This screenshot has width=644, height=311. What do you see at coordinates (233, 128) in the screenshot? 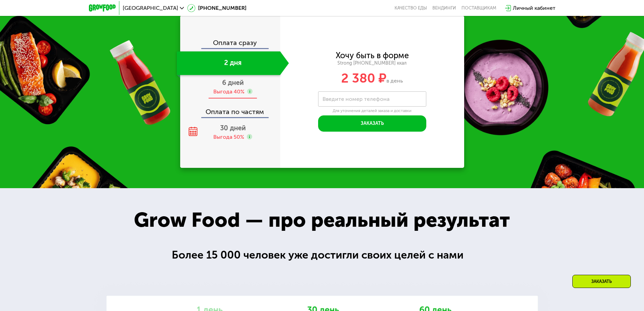
I see `span: 30 дней` at bounding box center [233, 128].